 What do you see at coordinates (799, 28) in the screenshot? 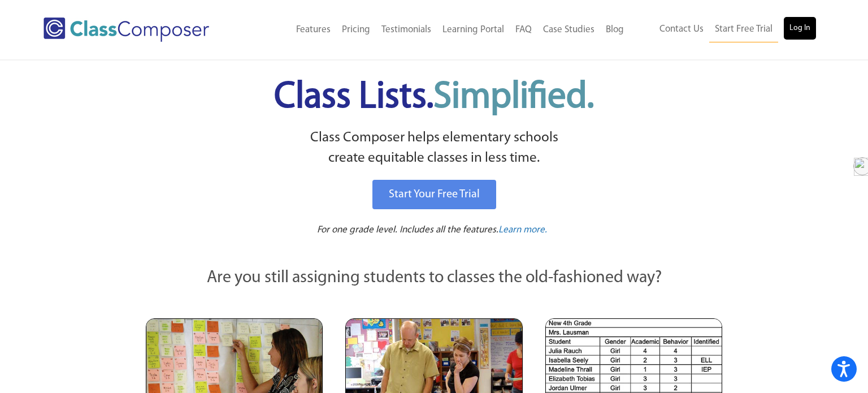
I see `a: Log In` at bounding box center [799, 28].